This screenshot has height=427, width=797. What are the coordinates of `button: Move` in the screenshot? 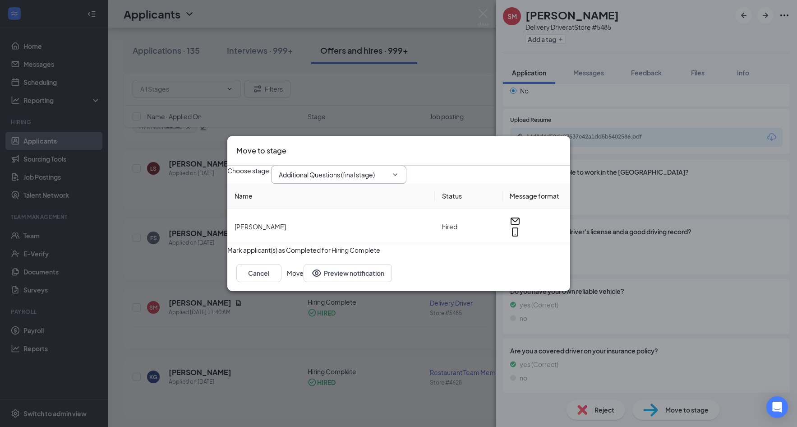 It's located at (295, 273).